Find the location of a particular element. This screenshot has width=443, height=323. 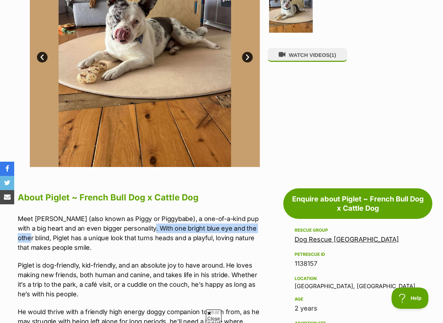

div: Location is located at coordinates (358, 278).